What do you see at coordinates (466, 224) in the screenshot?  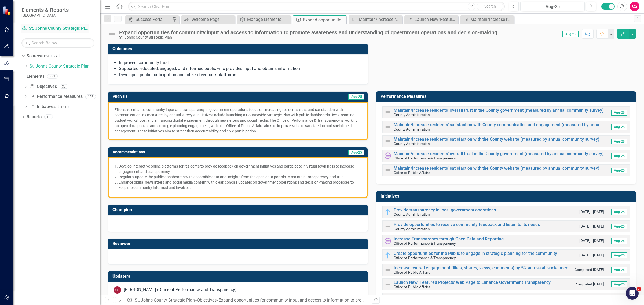 I see `a: Provide opportunities to receive community feedback and listen to its needs` at bounding box center [466, 224].